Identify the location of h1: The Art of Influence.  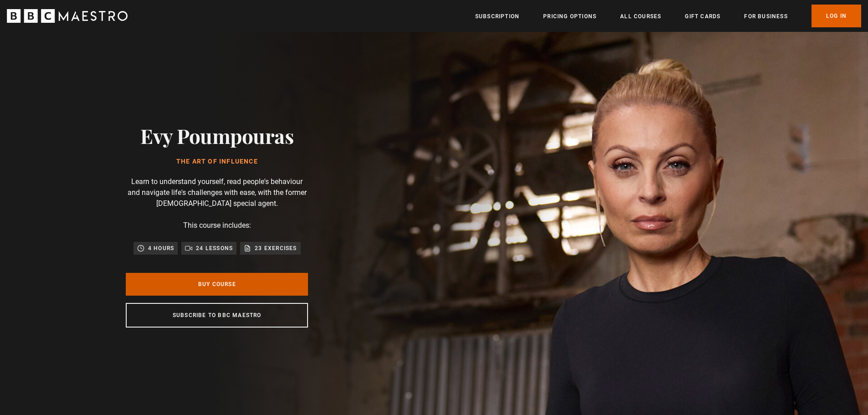
(217, 161).